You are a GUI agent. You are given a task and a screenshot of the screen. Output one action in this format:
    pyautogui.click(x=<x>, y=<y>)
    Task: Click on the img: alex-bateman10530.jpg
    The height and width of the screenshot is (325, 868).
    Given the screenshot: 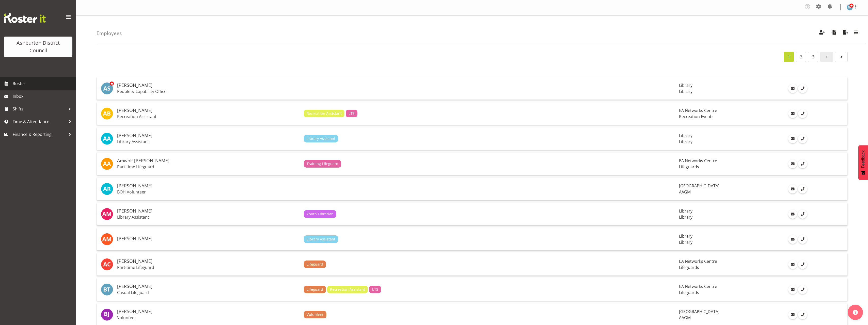 What is the action you would take?
    pyautogui.click(x=107, y=113)
    